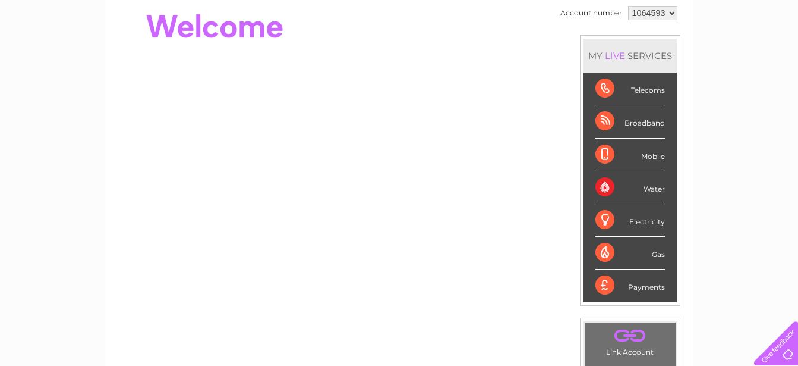 The width and height of the screenshot is (798, 366). I want to click on div: Payments, so click(630, 285).